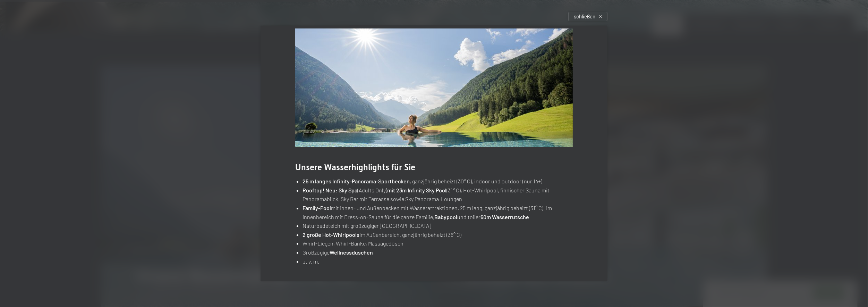 The height and width of the screenshot is (307, 868). What do you see at coordinates (356, 181) in the screenshot?
I see `strong: 25 m langes Infinity-Panorama-Sportbecken` at bounding box center [356, 181].